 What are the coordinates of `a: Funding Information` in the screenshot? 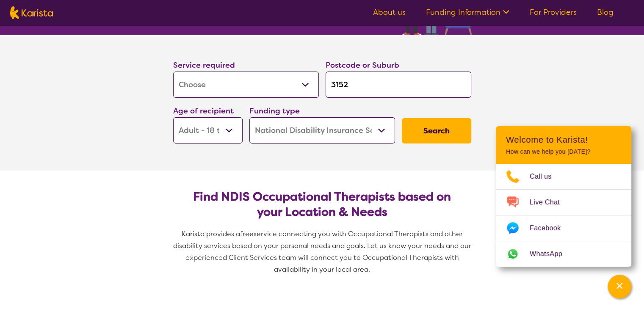 It's located at (467, 12).